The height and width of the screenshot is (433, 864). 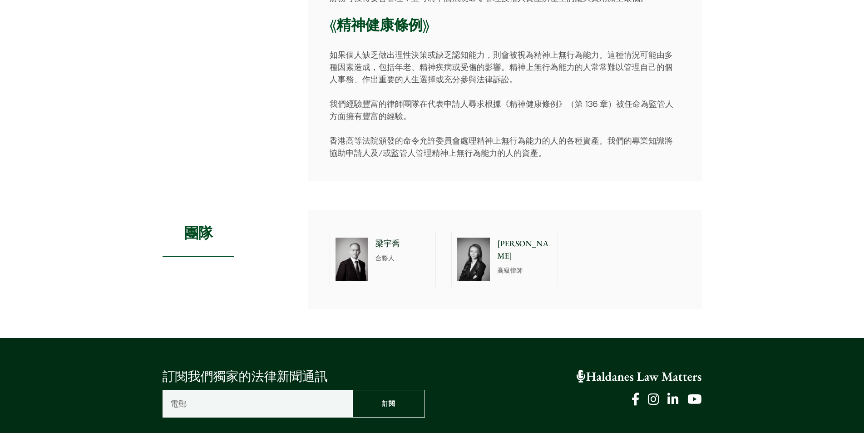 What do you see at coordinates (403, 258) in the screenshot?
I see `p: 合夥人` at bounding box center [403, 258].